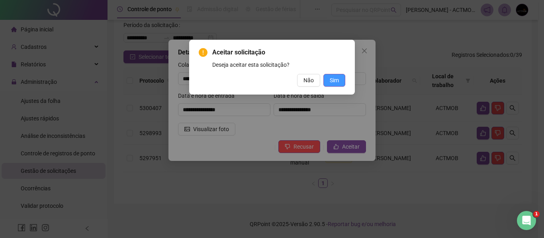 The width and height of the screenshot is (544, 238). Describe the element at coordinates (279, 65) in the screenshot. I see `div: Deseja aceitar esta solicitação?` at that location.